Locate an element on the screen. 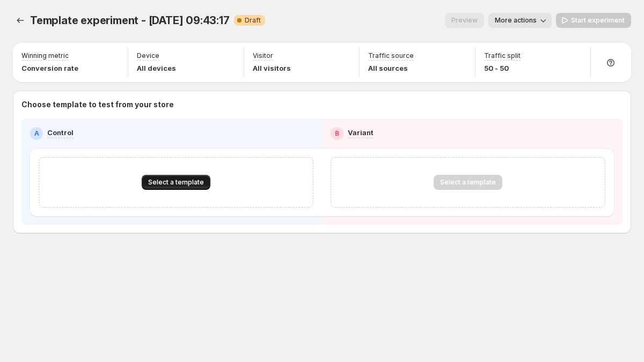  p: Visitor is located at coordinates (263, 56).